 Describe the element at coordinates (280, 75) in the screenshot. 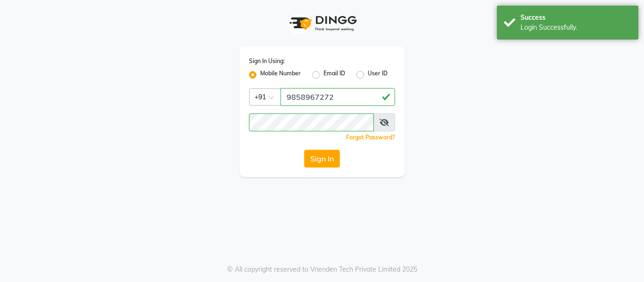

I see `label: Mobile Number` at that location.